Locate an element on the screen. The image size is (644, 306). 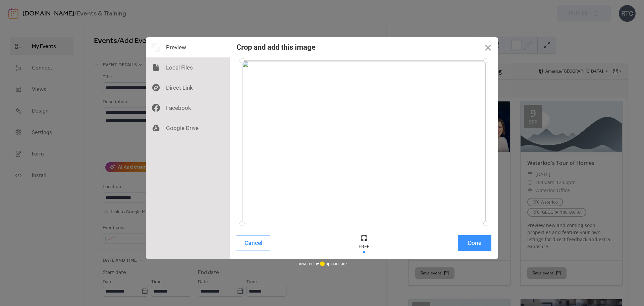
div: Google Drive is located at coordinates (188, 128).